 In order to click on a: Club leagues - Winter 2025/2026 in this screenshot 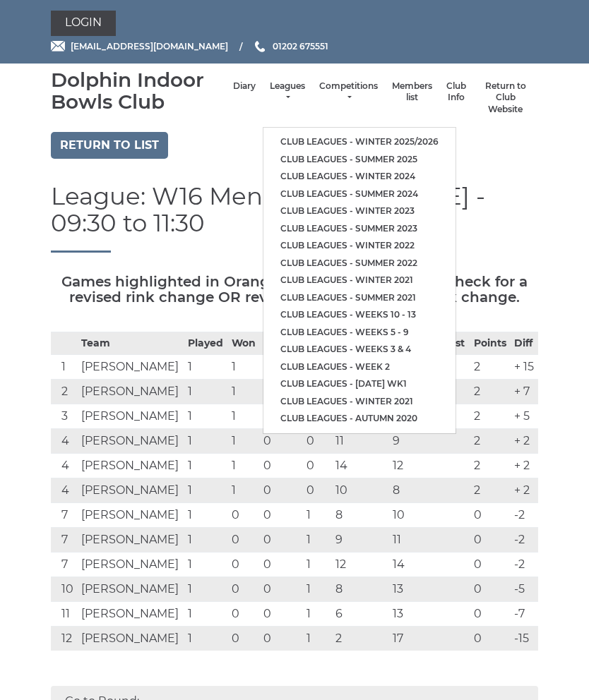, I will do `click(359, 142)`.